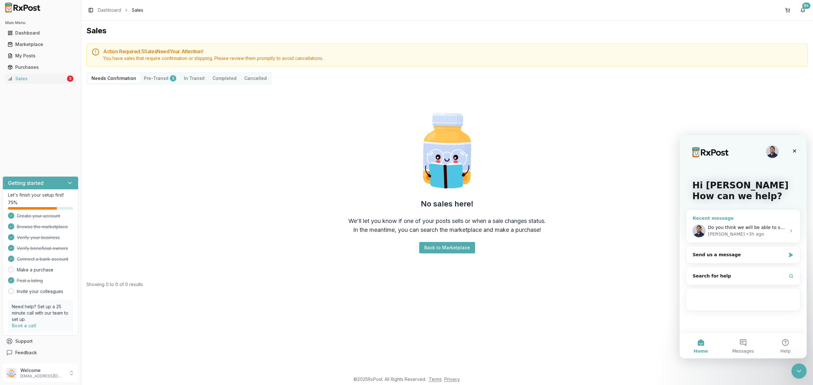  Describe the element at coordinates (803, 10) in the screenshot. I see `button: 9+` at that location.